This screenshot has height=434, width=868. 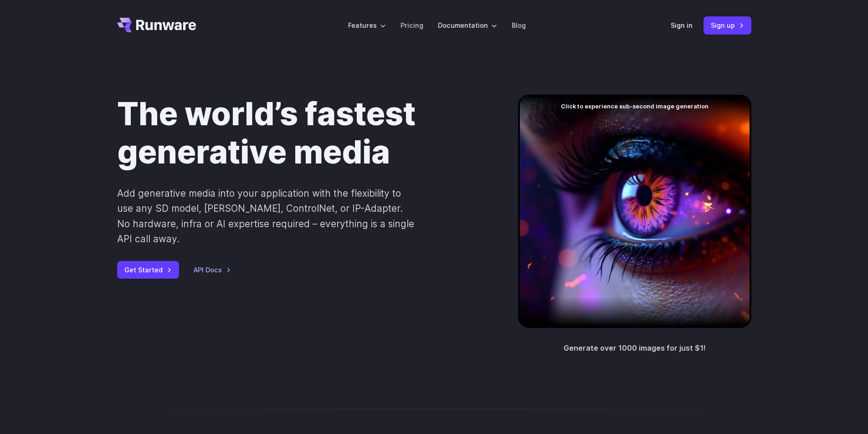 What do you see at coordinates (727, 25) in the screenshot?
I see `a: Sign up` at bounding box center [727, 25].